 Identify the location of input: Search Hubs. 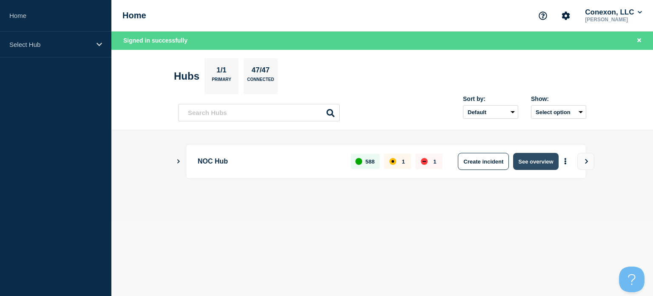
(259, 112).